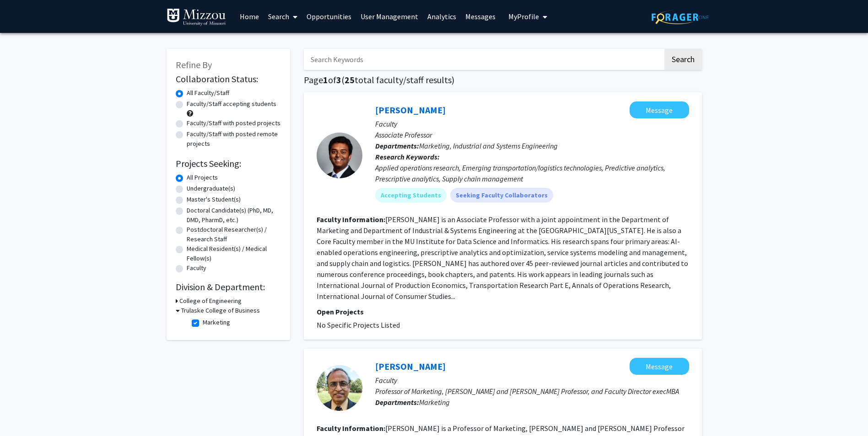 This screenshot has height=436, width=868. What do you see at coordinates (233, 123) in the screenshot?
I see `label: Faculty/Staff with posted projects` at bounding box center [233, 123].